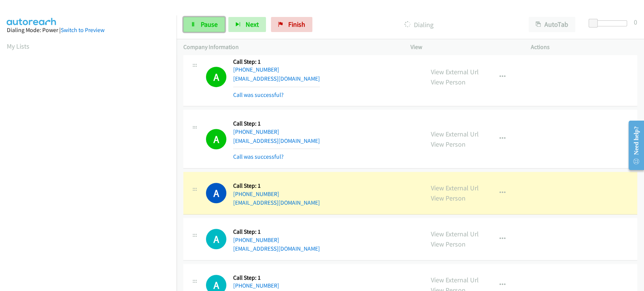  What do you see at coordinates (252, 24) in the screenshot?
I see `span: Next` at bounding box center [252, 24].